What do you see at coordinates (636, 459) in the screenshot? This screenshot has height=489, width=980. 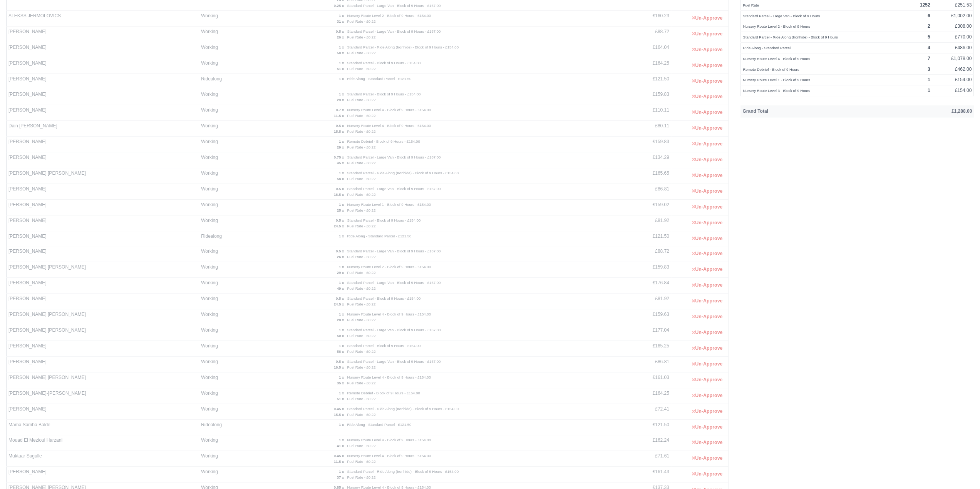 I see `td: £71.61` at bounding box center [636, 459].